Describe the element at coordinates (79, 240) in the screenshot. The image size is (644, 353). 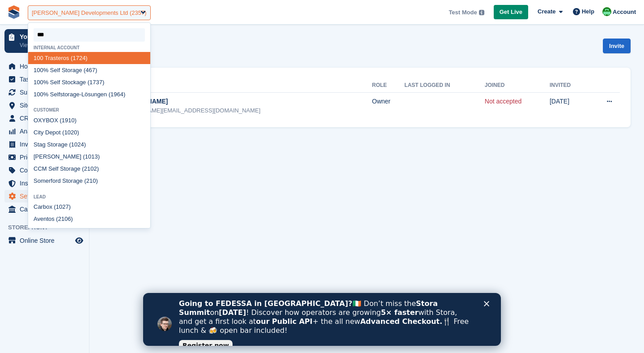
I see `a: Preview store` at that location.